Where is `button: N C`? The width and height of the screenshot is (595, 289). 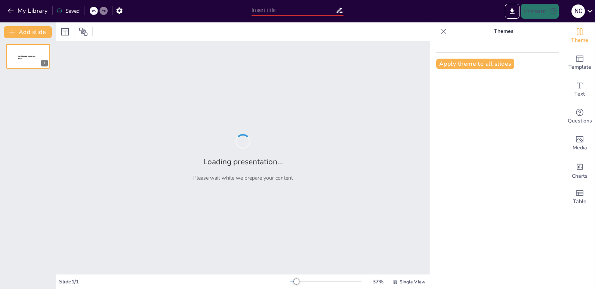 button: N C is located at coordinates (578, 11).